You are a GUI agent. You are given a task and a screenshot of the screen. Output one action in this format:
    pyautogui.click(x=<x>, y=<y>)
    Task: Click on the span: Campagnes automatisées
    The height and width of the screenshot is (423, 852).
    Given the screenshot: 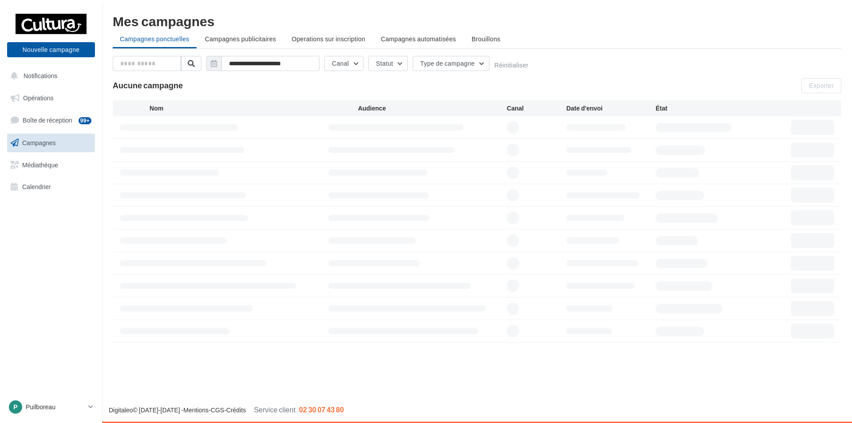 What is the action you would take?
    pyautogui.click(x=418, y=39)
    